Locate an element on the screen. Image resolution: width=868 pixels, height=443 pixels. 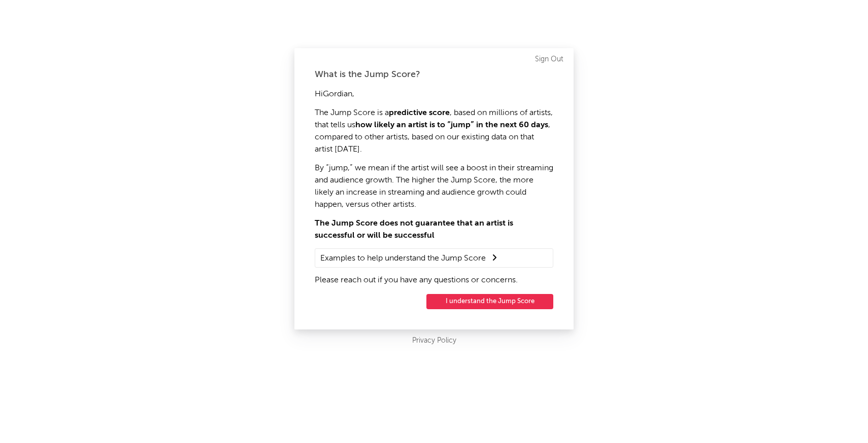
strong: predictive score is located at coordinates (419, 113).